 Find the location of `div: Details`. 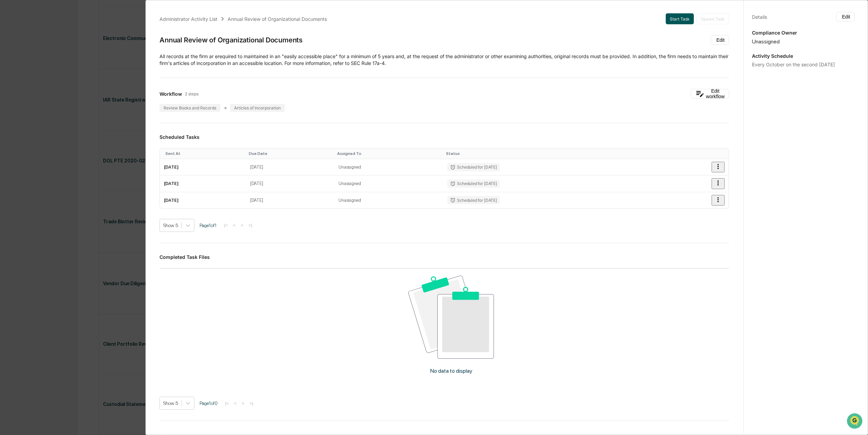

div: Details is located at coordinates (759, 16).